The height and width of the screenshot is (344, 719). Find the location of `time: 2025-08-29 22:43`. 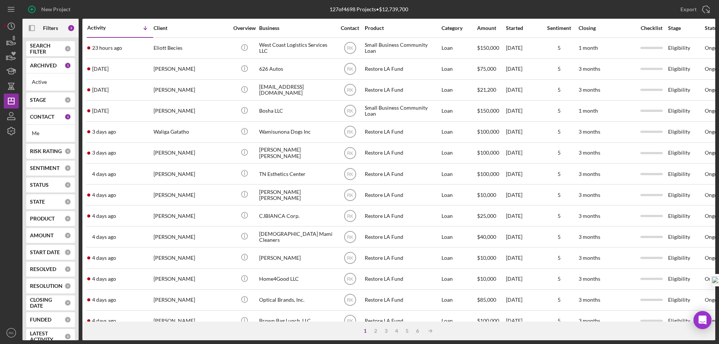

time: 2025-08-29 22:43 is located at coordinates (104, 279).